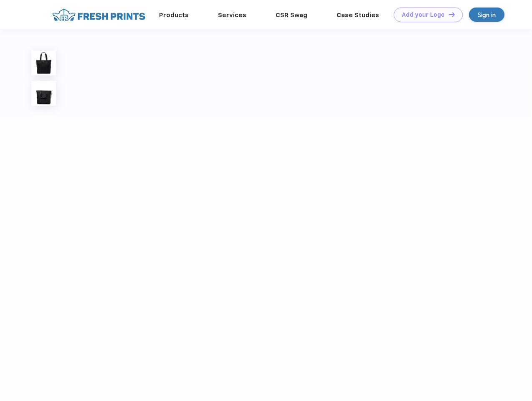 The width and height of the screenshot is (532, 401). Describe the element at coordinates (99, 14) in the screenshot. I see `img: fo%20logo%202.webp` at that location.